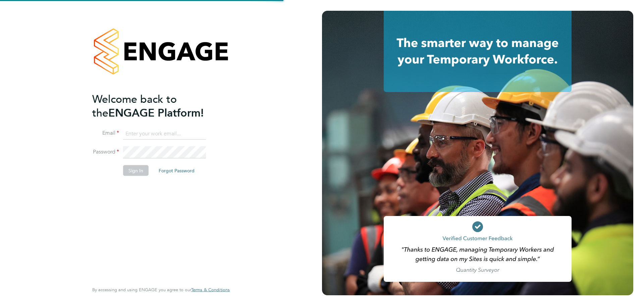 The height and width of the screenshot is (306, 644). Describe the element at coordinates (134, 106) in the screenshot. I see `span: Welcome back to the` at that location.